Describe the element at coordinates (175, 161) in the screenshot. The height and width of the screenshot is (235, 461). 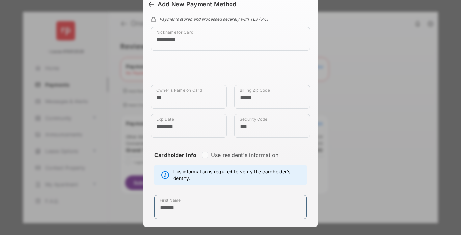
I see `strong: Cardholder Info` at that location.